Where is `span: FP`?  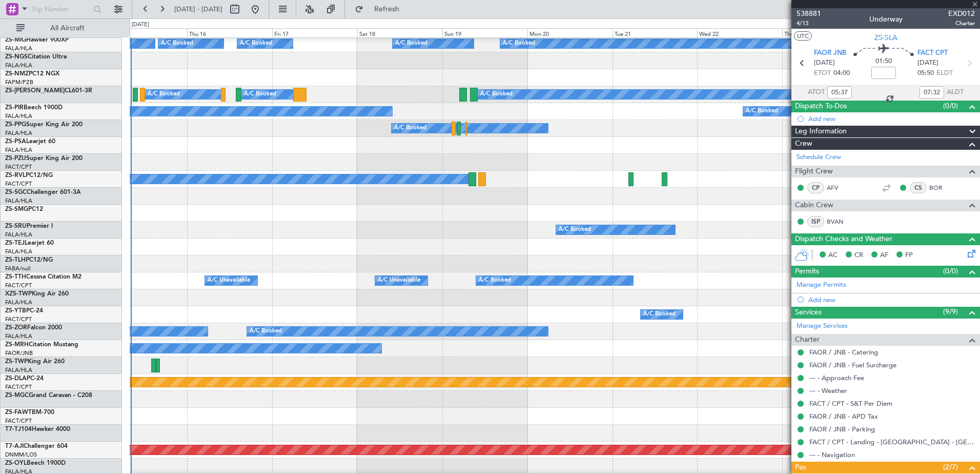
span: FP is located at coordinates (908, 256).